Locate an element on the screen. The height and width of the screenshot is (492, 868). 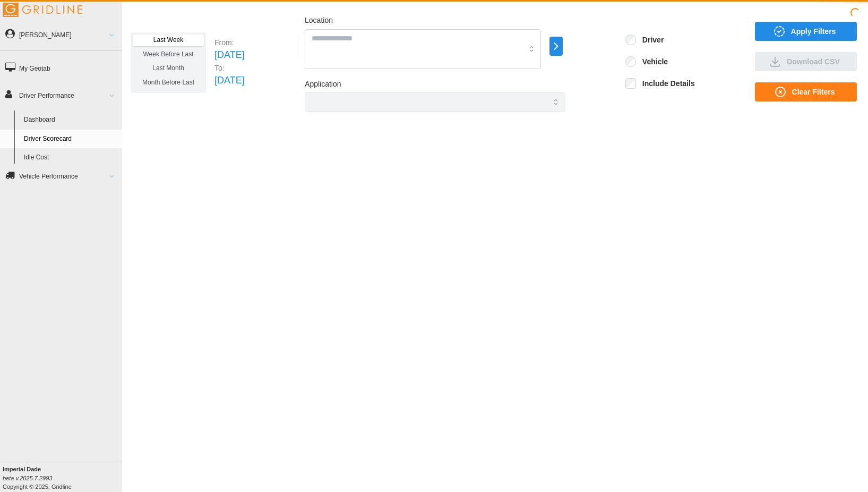
span: Apply Filters is located at coordinates (813, 31).